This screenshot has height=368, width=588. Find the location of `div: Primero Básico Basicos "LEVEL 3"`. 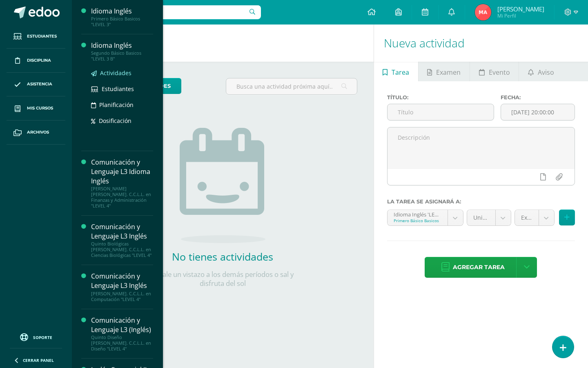

div: Primero Básico Basicos "LEVEL 3" is located at coordinates (122, 22).